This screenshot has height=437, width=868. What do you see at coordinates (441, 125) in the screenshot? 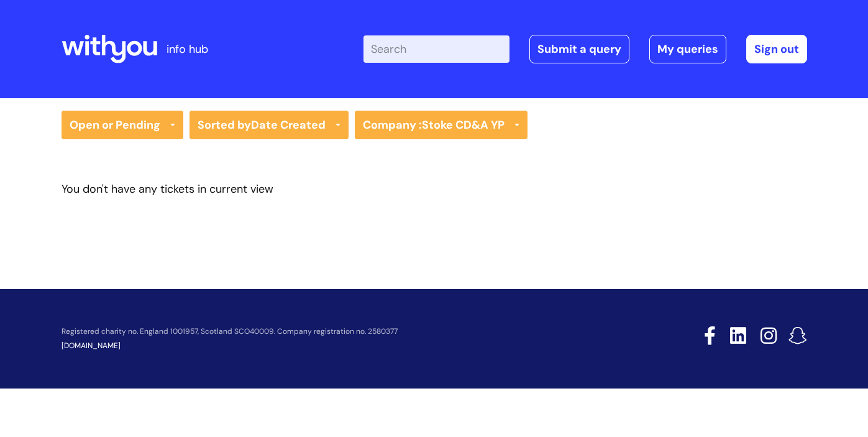
I see `a: Company :Stoke CD&A YP` at bounding box center [441, 125].